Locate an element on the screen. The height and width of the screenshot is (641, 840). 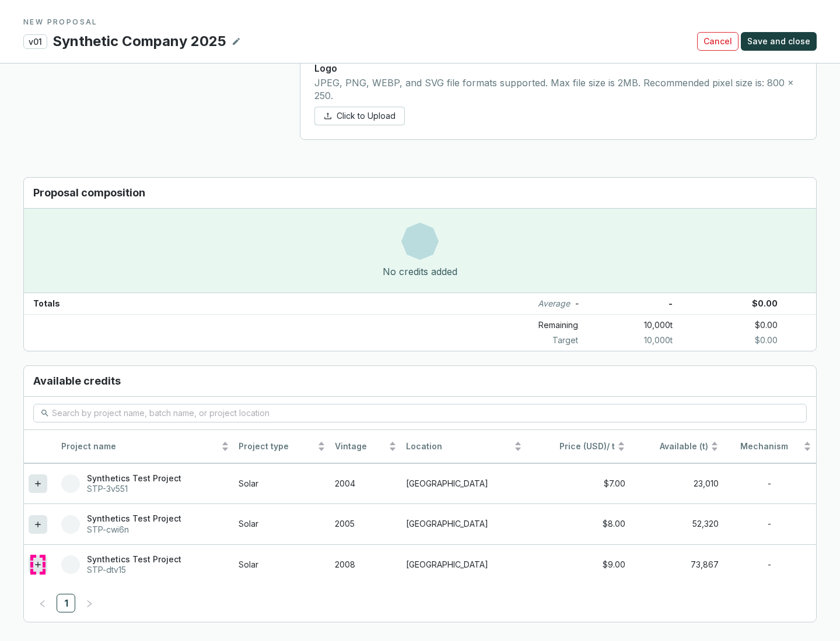
div: No credits added is located at coordinates (420, 272).